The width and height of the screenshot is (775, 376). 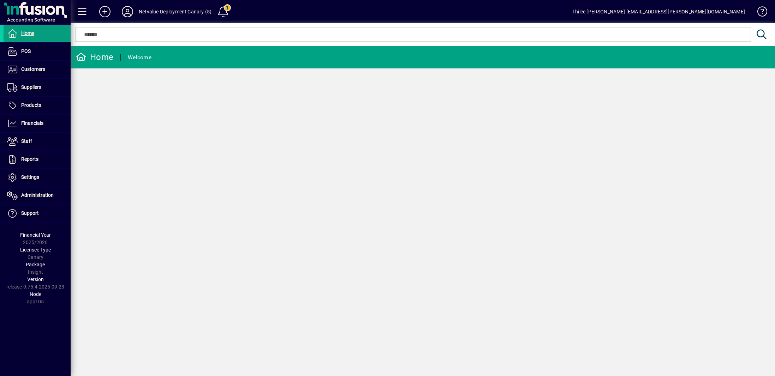 I want to click on div: Netvalue Deployment Canary (5), so click(x=175, y=12).